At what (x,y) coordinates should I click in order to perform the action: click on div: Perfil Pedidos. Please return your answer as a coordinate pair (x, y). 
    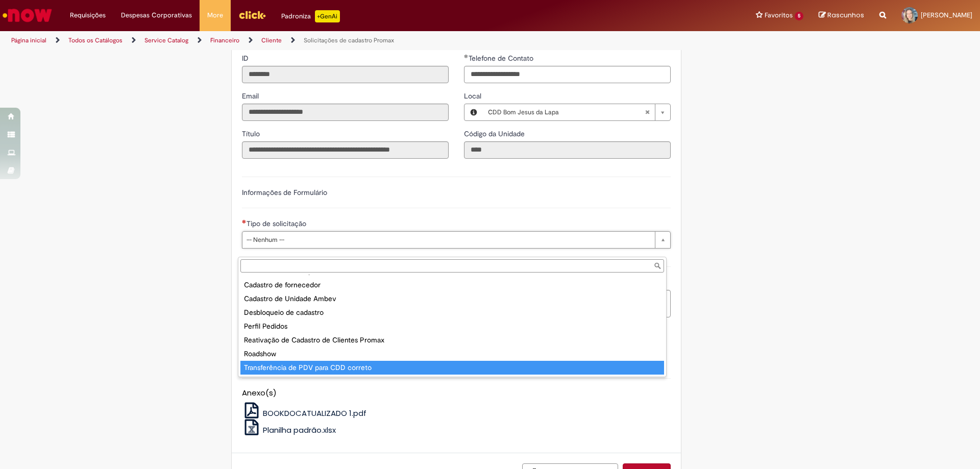
    Looking at the image, I should click on (452, 326).